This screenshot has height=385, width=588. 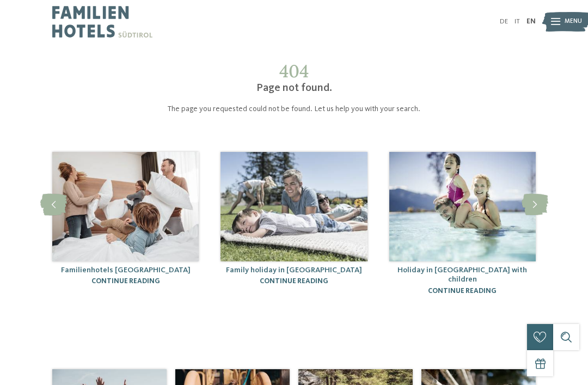 What do you see at coordinates (294, 109) in the screenshot?
I see `p: The page you requested could not be found. Let us help you with your search.` at bounding box center [294, 109].